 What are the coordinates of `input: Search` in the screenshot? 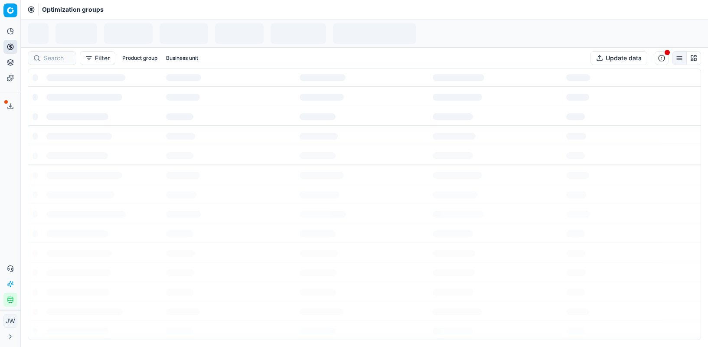 It's located at (57, 58).